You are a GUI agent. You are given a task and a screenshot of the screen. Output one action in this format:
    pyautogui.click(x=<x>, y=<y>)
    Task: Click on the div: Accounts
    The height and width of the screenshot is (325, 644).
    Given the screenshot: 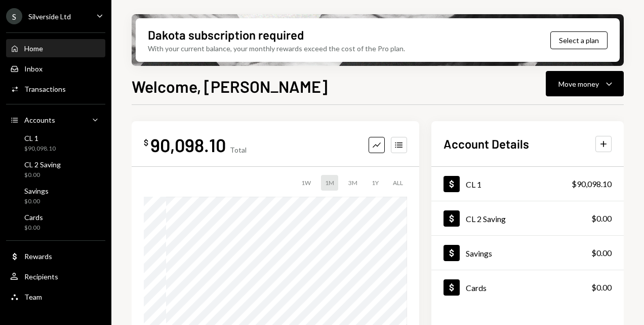 What is the action you would take?
    pyautogui.click(x=40, y=120)
    